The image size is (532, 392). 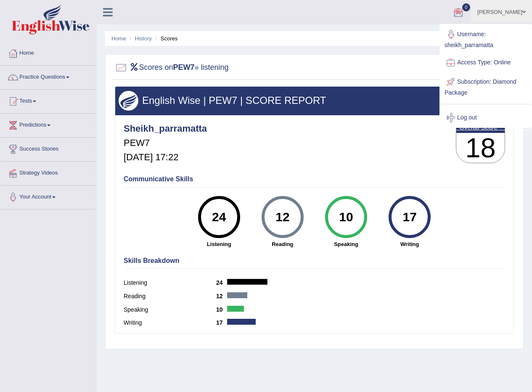 I want to click on img: wings.png, so click(x=128, y=101).